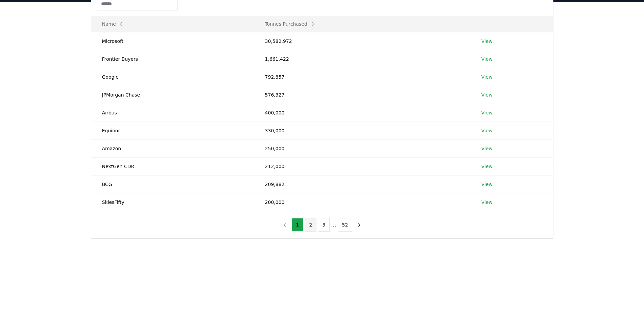 Image resolution: width=644 pixels, height=319 pixels. I want to click on td: Airbus, so click(173, 112).